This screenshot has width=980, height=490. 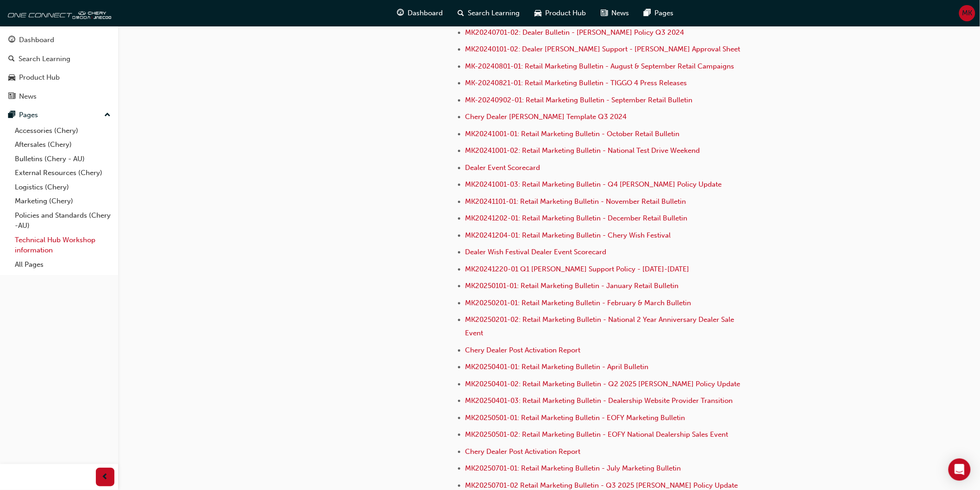 I want to click on span: MK20241204-01: Retail Marketing Bulletin - Chery Wish Festival, so click(x=568, y=236).